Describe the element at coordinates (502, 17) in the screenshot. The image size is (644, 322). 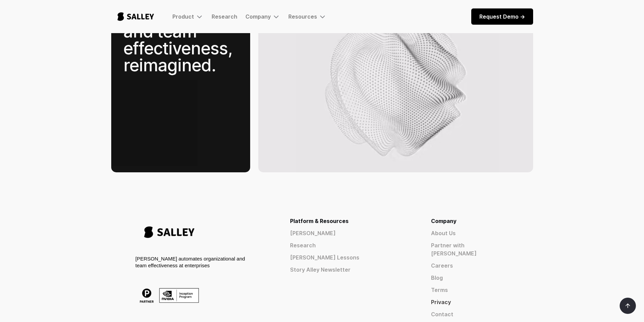
I see `a: Request Demo ->` at that location.